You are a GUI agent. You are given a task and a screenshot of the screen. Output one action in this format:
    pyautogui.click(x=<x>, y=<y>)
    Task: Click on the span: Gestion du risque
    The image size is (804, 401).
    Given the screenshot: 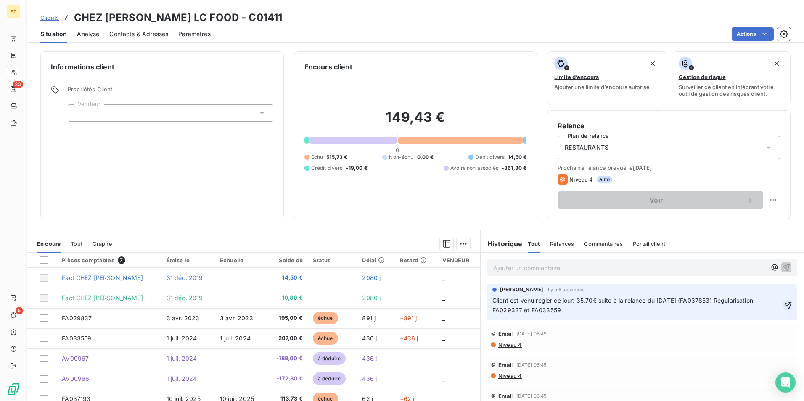 What is the action you would take?
    pyautogui.click(x=702, y=77)
    